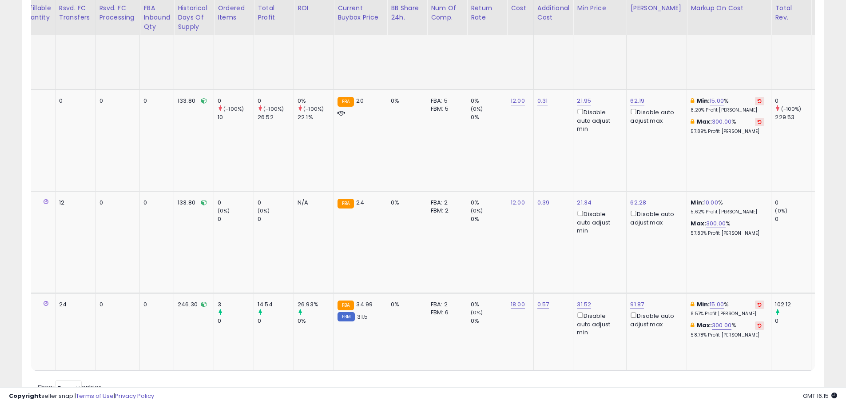  What do you see at coordinates (70, 386) in the screenshot?
I see `span: Show: entries` at bounding box center [70, 386].